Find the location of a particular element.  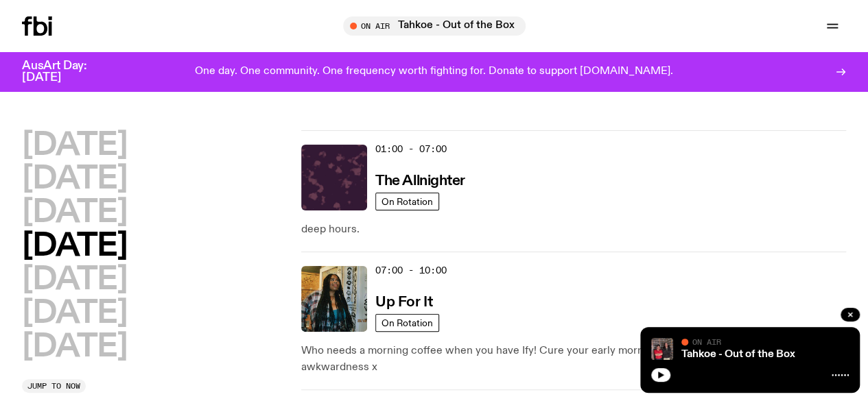

span: 01:00 - 07:00 is located at coordinates (411, 149).